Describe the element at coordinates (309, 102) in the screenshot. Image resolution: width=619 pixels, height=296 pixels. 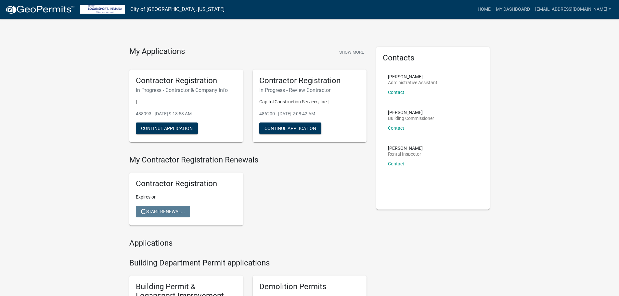
I see `p: Capitol Construction Services, Inc |` at that location.